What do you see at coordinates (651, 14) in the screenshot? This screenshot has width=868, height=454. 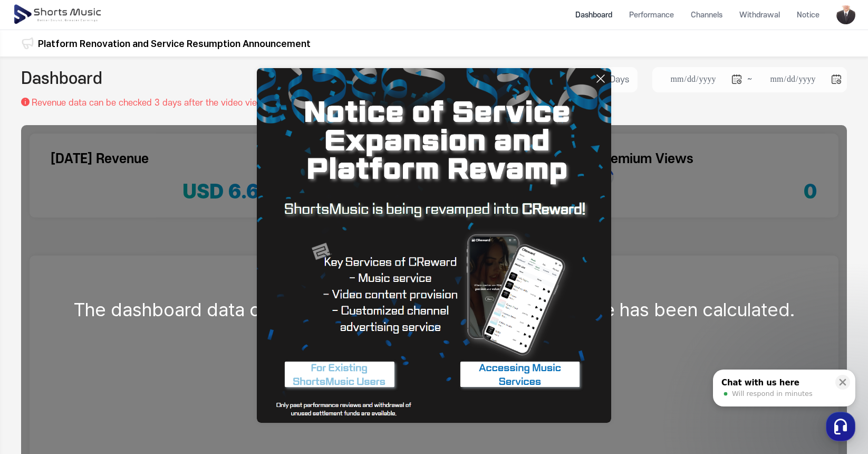 I see `a: Performance` at bounding box center [651, 14].